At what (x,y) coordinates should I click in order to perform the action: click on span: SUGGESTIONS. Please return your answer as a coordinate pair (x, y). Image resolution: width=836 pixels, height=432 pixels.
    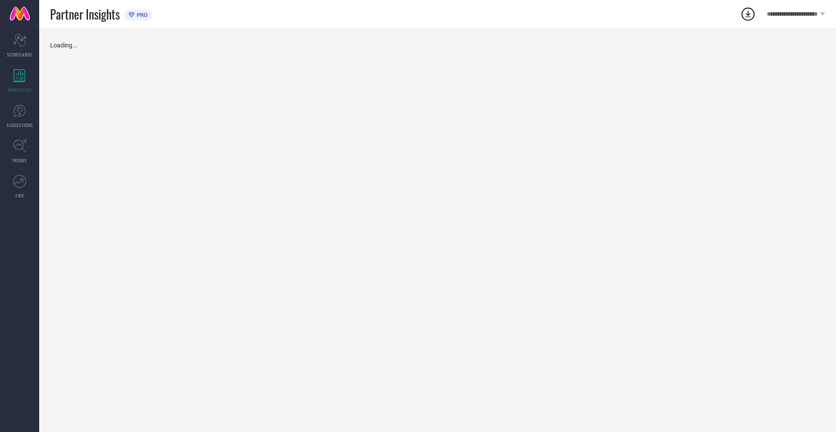
    Looking at the image, I should click on (20, 125).